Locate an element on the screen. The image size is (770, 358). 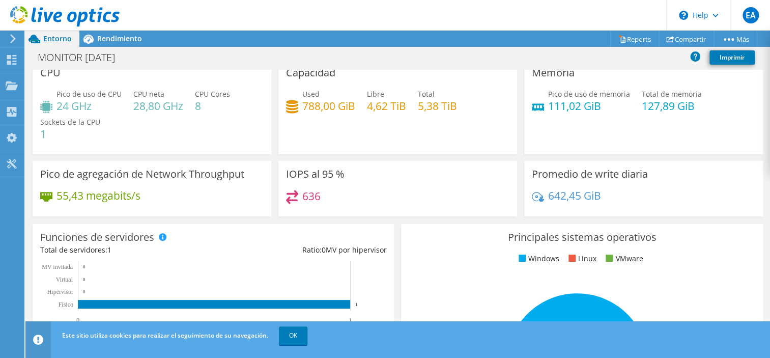
h3: IOPS al 95 % is located at coordinates (315, 174).